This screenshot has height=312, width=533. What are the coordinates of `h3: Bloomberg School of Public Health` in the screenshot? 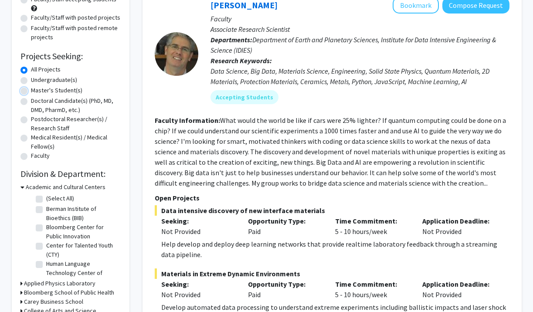 It's located at (69, 293).